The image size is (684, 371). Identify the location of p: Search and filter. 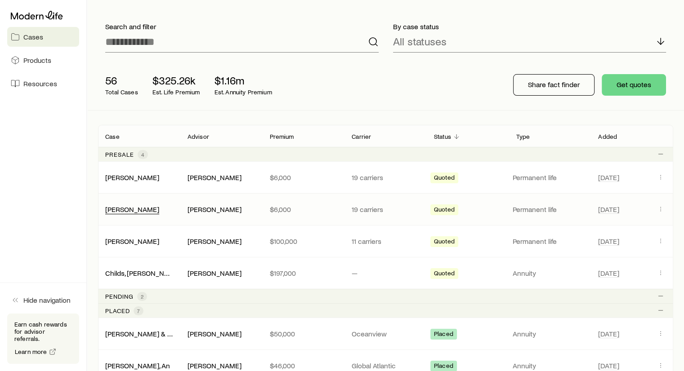
(242, 27).